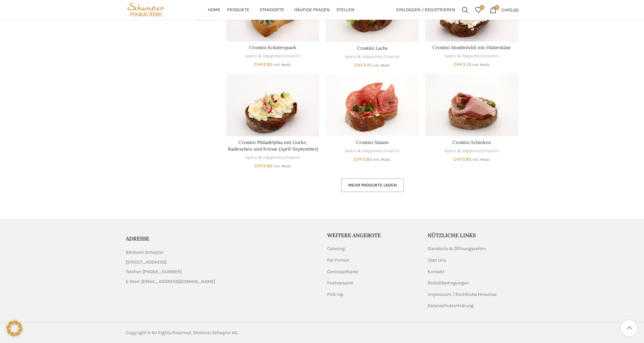 This screenshot has height=343, width=644. I want to click on div: Copyright © All Rights Reserved. Bäckerei Schwyter AG., so click(222, 332).